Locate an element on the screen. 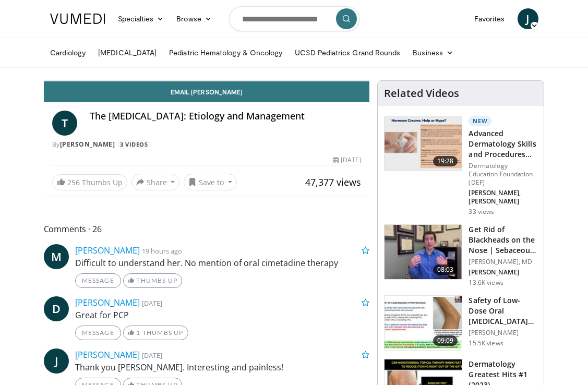  a: Business is located at coordinates (433, 53).